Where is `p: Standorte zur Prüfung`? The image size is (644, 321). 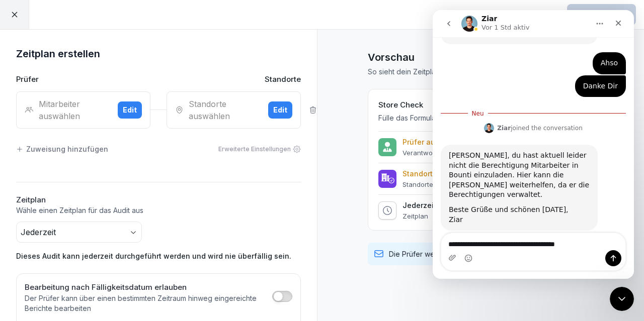
p: Standorte zur Prüfung is located at coordinates (462, 184).